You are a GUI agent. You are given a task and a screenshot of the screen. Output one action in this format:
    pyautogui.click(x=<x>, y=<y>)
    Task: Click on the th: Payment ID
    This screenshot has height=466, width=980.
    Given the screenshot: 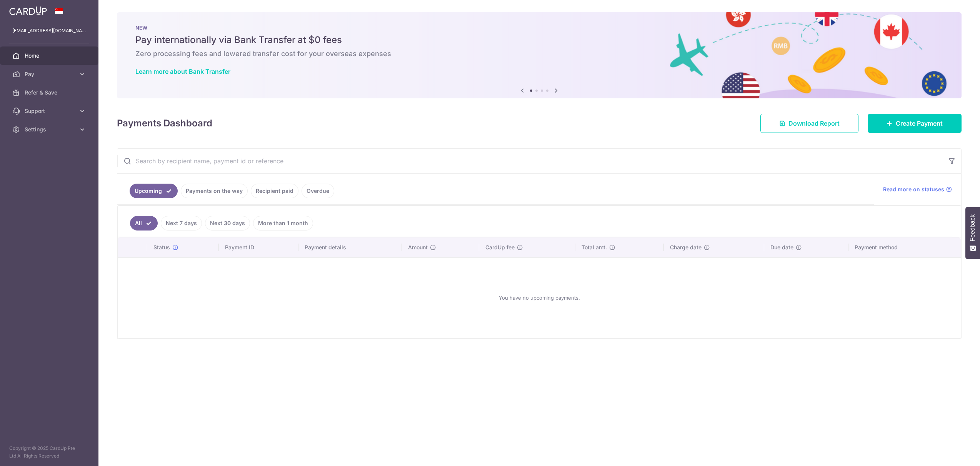 What is the action you would take?
    pyautogui.click(x=259, y=248)
    